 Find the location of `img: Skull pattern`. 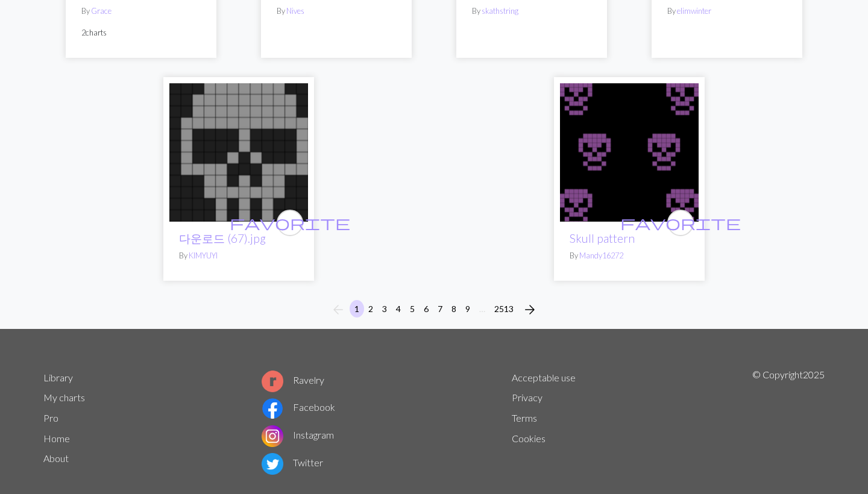

img: Skull pattern is located at coordinates (629, 153).